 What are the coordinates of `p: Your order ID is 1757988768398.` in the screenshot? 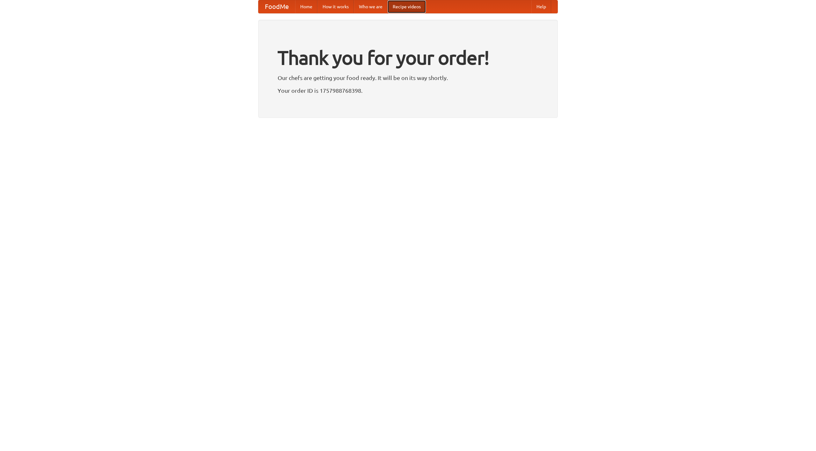 It's located at (408, 91).